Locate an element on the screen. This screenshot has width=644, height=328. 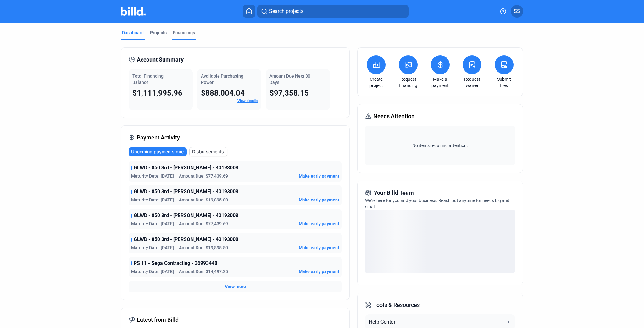
span: Total Financing Balance is located at coordinates (148, 79).